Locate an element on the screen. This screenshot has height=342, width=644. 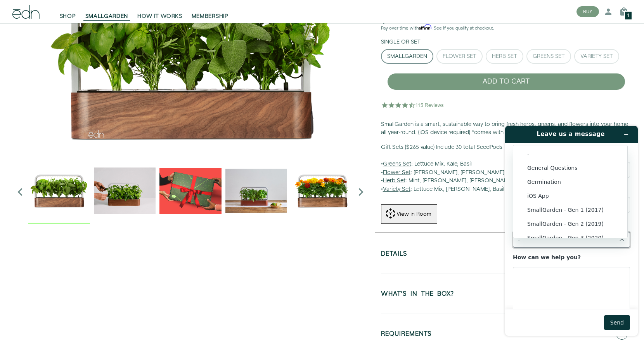
button: Send is located at coordinates (118, 203).